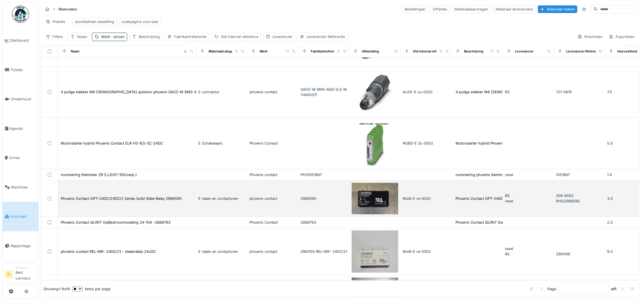 This screenshot has width=644, height=301. Describe the element at coordinates (57, 289) in the screenshot. I see `div: Showing 1 - 9 of 9` at that location.